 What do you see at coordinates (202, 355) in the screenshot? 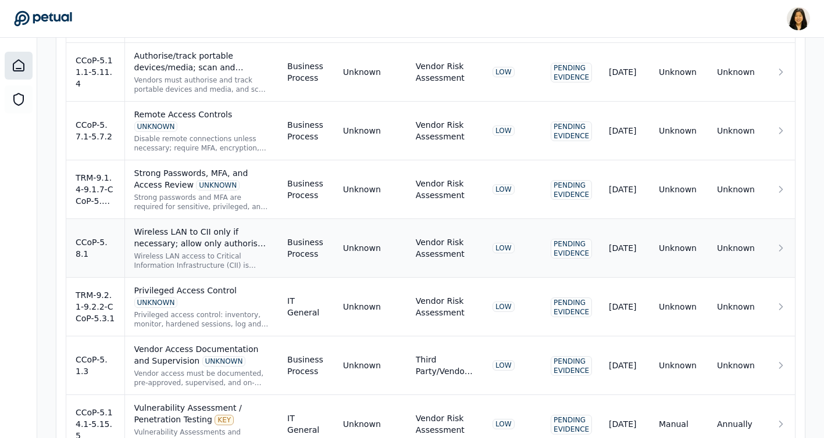
I see `div: Vendor Access Documentation and Supervision` at bounding box center [202, 355].